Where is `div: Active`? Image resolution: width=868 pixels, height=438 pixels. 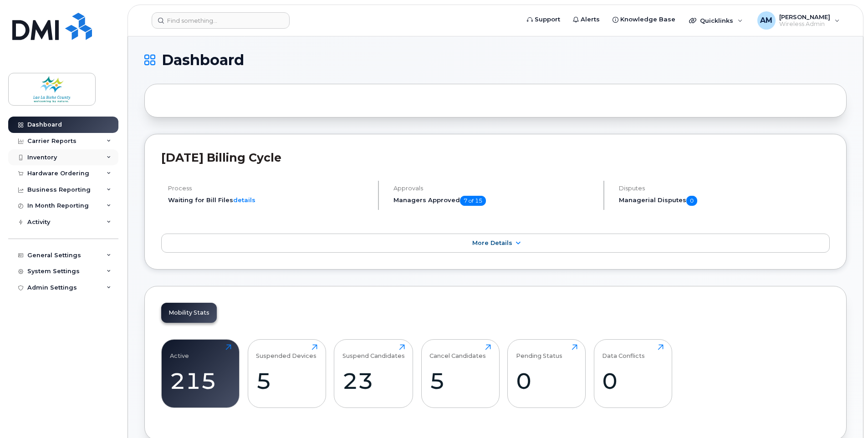
div: Active is located at coordinates (179, 352).